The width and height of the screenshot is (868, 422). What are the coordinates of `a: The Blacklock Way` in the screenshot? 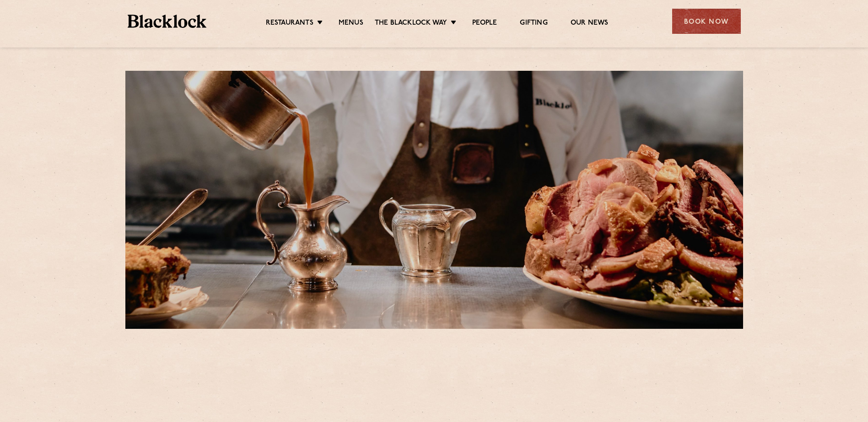 It's located at (411, 24).